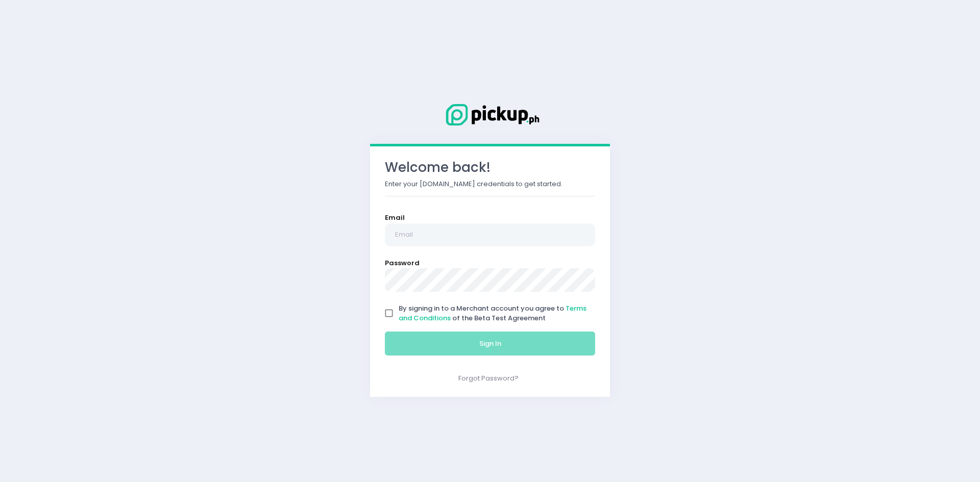 The height and width of the screenshot is (482, 980). What do you see at coordinates (490, 343) in the screenshot?
I see `span: Sign In` at bounding box center [490, 343].